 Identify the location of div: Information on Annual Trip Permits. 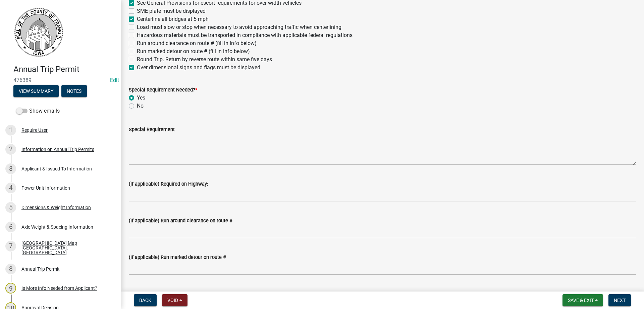
(58, 149).